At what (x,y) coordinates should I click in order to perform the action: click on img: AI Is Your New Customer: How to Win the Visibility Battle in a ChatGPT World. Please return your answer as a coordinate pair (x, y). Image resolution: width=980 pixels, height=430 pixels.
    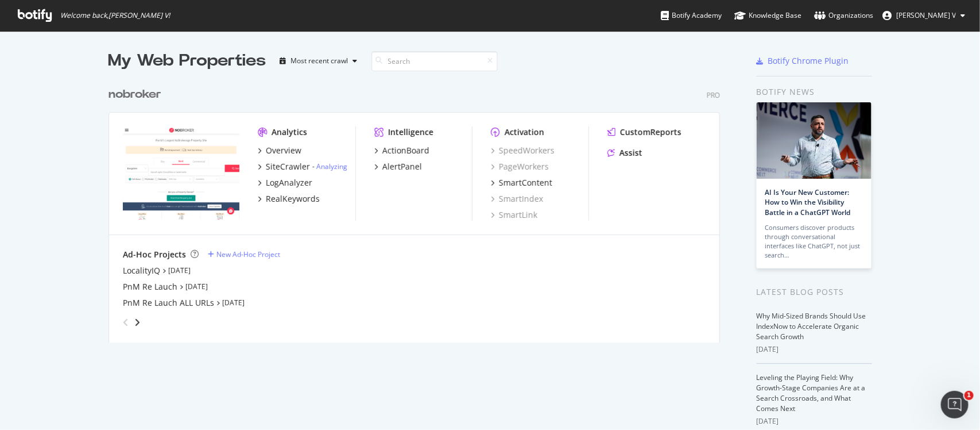
    Looking at the image, I should click on (814, 140).